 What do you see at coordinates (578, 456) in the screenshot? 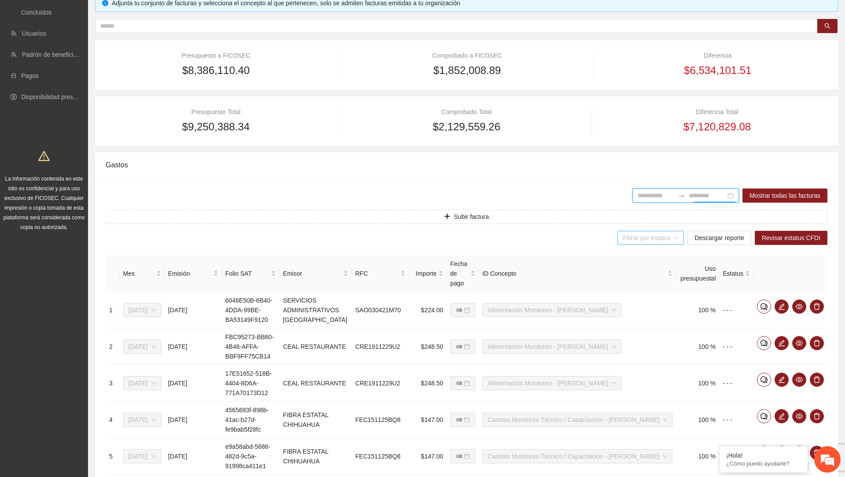
I see `span: Casetas Monitoreo Técnico / Capacitación - Cuauhtémoc` at bounding box center [578, 456].